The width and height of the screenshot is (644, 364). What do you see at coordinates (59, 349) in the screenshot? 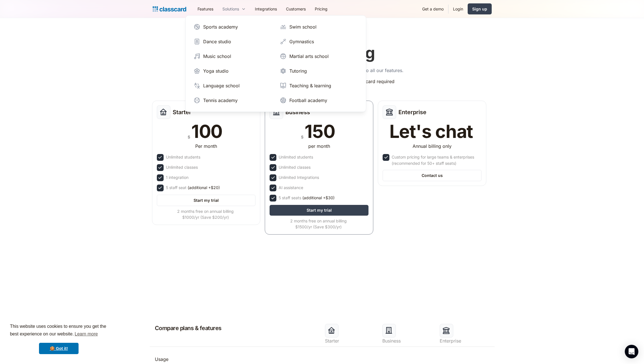
I see `a: dismiss cookie message` at bounding box center [59, 349].